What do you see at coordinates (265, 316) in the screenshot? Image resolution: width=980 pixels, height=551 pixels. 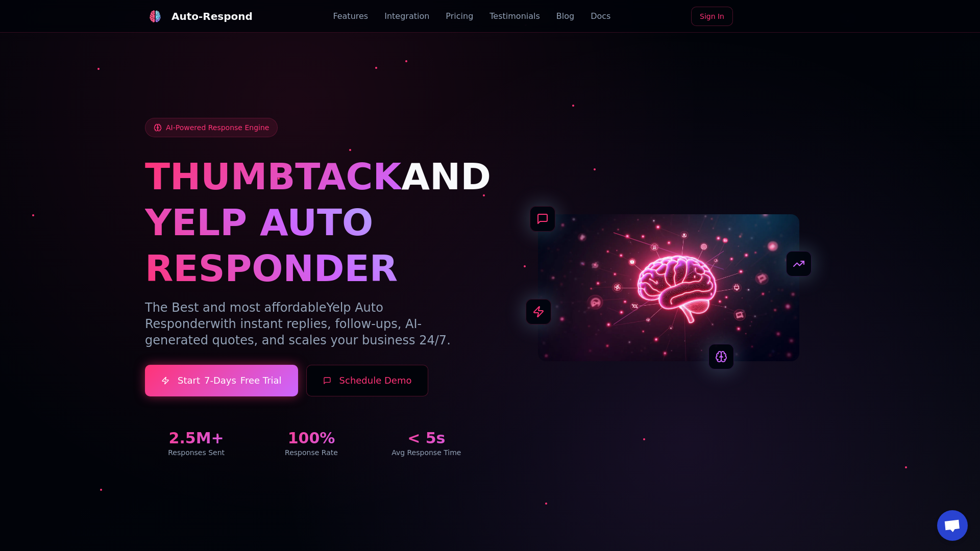 I see `span: Yelp Auto Responder` at bounding box center [265, 316].